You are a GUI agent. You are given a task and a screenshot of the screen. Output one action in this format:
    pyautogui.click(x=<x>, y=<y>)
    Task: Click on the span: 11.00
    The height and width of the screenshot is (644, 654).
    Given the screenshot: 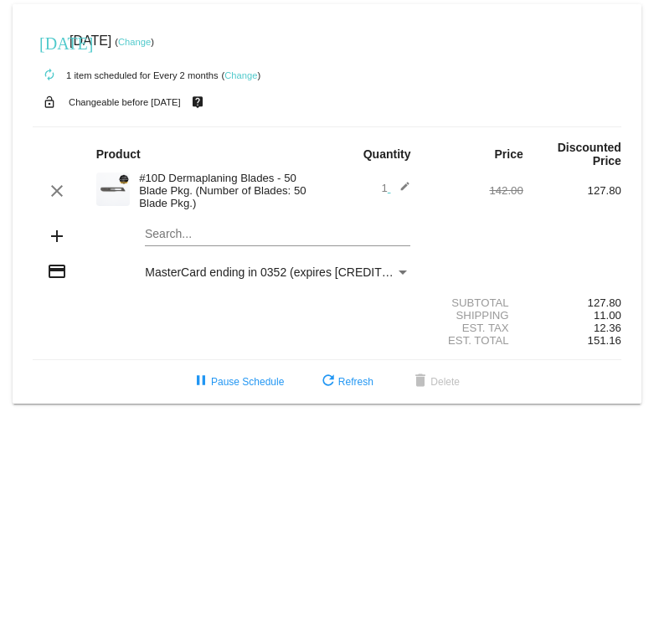 What is the action you would take?
    pyautogui.click(x=607, y=315)
    